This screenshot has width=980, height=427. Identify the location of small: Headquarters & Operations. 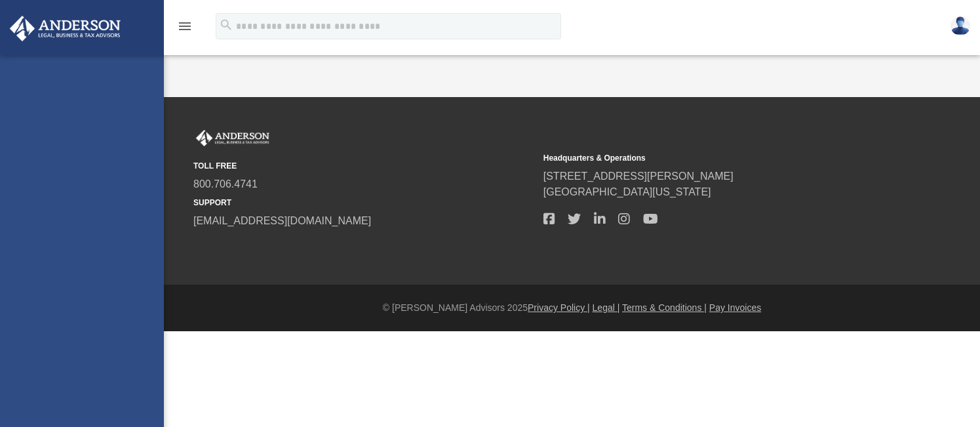
(713, 158).